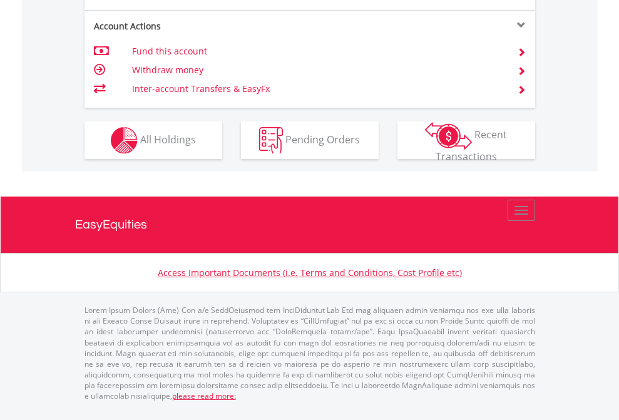 This screenshot has width=619, height=420. I want to click on button: Recent Transactions, so click(466, 140).